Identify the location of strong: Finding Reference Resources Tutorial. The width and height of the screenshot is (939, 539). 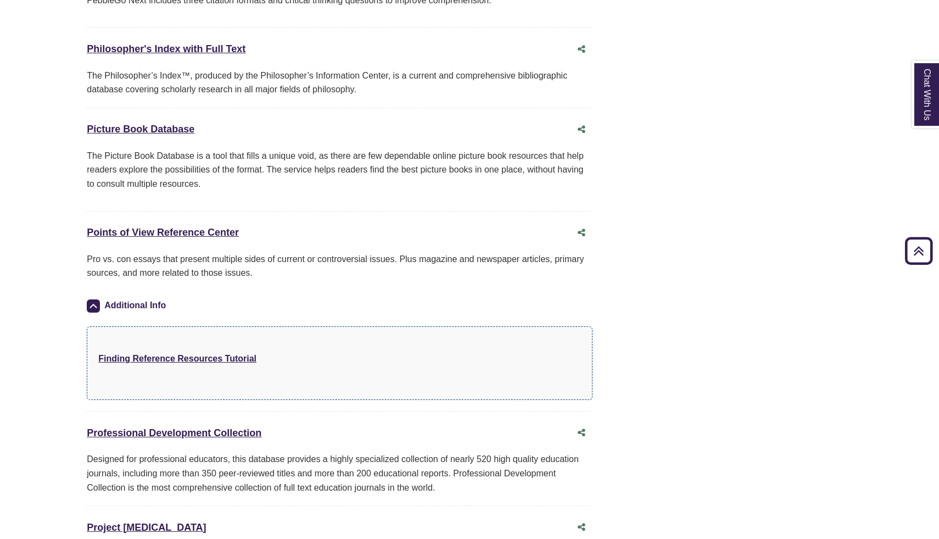
(177, 358).